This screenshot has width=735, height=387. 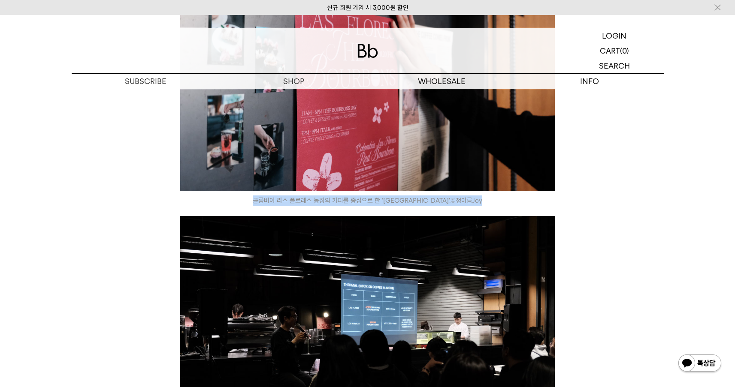 I want to click on img: 로고, so click(x=368, y=51).